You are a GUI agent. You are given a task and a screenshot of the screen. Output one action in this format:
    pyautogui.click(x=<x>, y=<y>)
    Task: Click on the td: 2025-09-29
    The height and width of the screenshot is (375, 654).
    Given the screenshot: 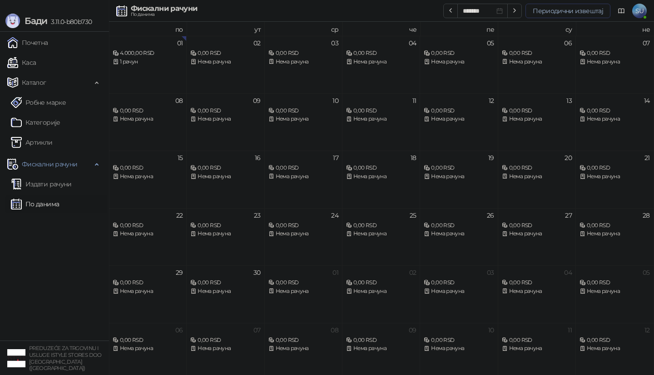 What is the action you would take?
    pyautogui.click(x=148, y=294)
    